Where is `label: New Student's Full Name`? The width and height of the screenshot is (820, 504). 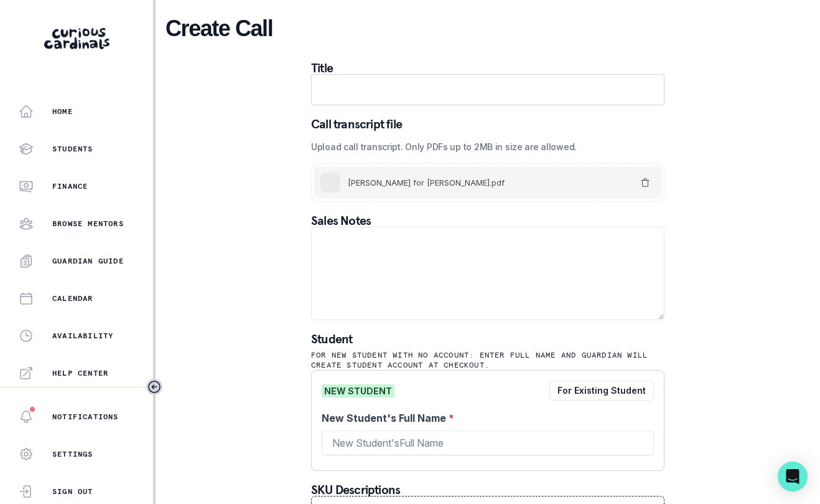 label: New Student's Full Name is located at coordinates (484, 418).